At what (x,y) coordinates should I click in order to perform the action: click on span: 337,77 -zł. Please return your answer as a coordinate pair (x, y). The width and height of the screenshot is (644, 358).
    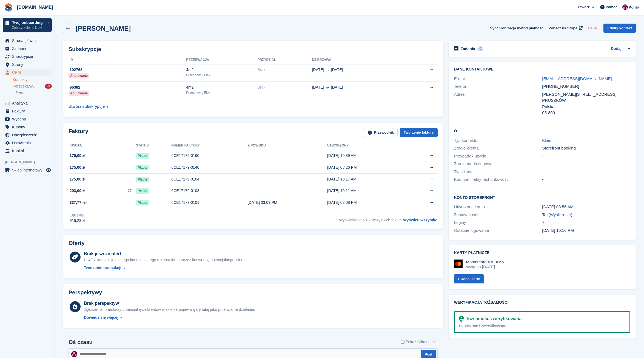
    Looking at the image, I should click on (78, 202).